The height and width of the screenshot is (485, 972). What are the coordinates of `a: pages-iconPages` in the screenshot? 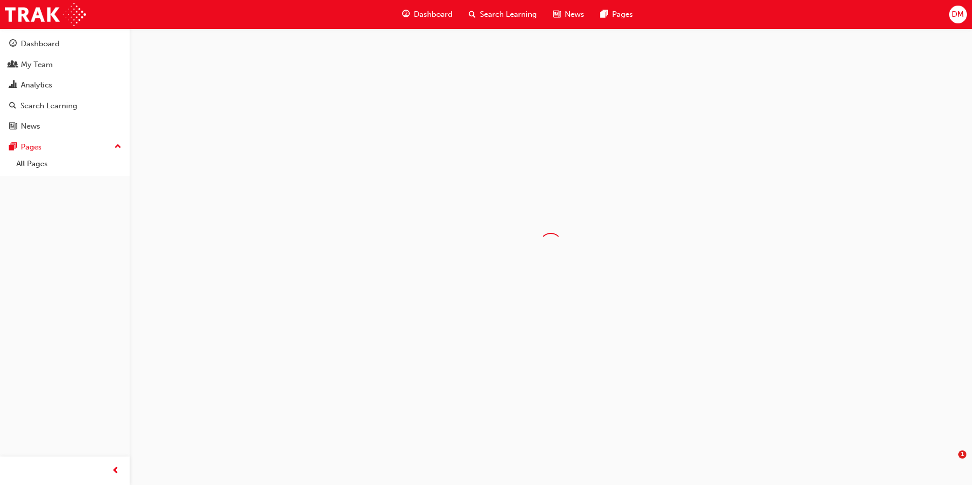 It's located at (617, 14).